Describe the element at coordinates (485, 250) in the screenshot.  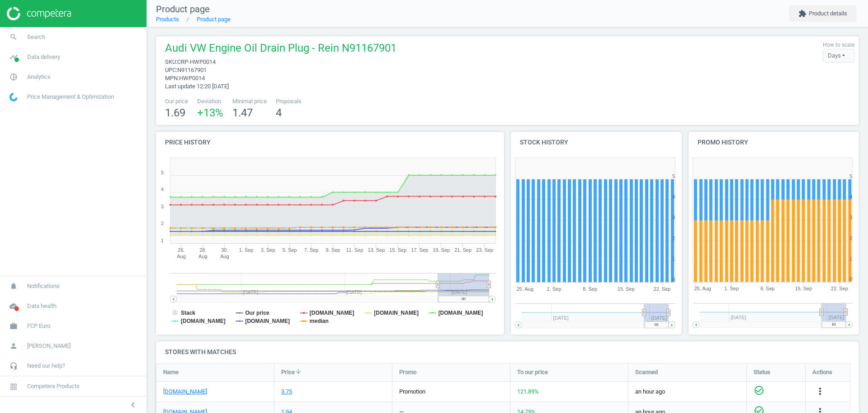
I see `tspan: 23. Sep` at that location.